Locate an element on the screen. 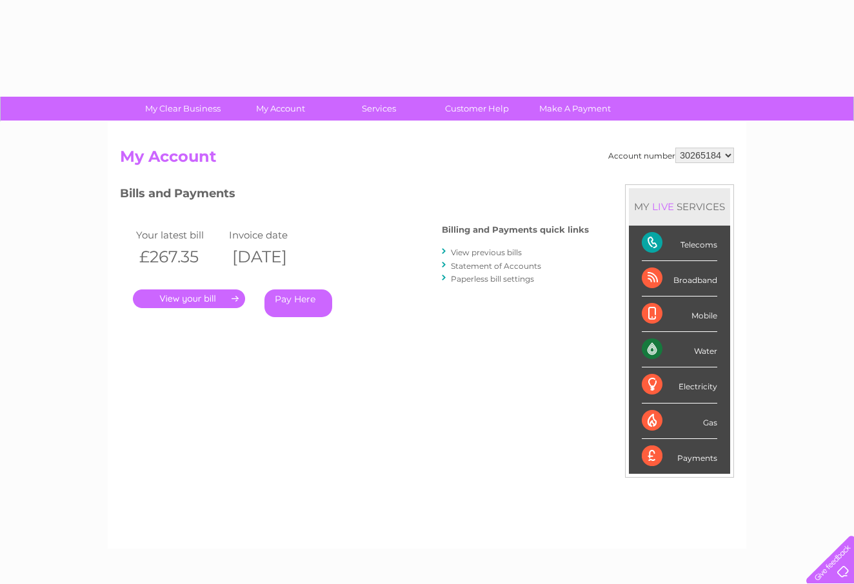 This screenshot has width=854, height=584. a: View previous bills is located at coordinates (486, 252).